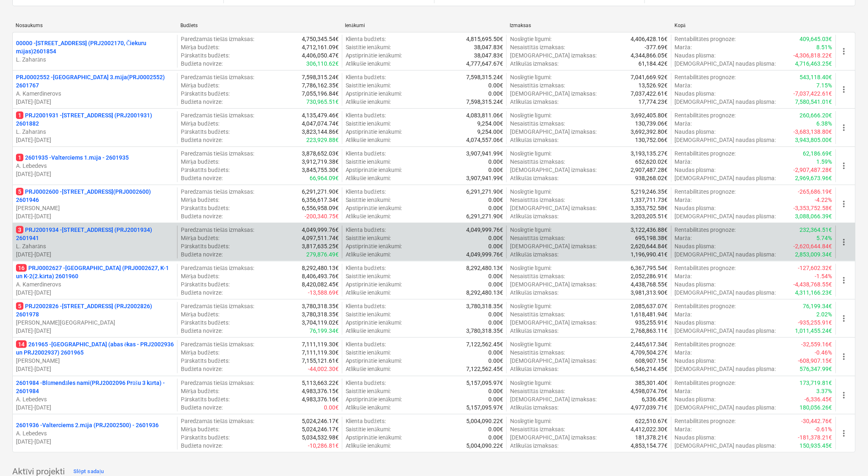 The width and height of the screenshot is (868, 476). What do you see at coordinates (95, 433) in the screenshot?
I see `p: A. Lebedevs` at bounding box center [95, 433].